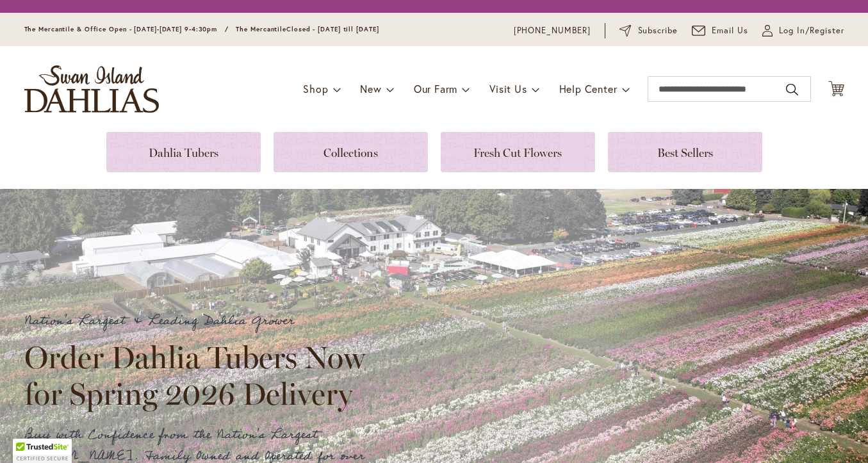 This screenshot has height=463, width=868. I want to click on span: Shop, so click(315, 88).